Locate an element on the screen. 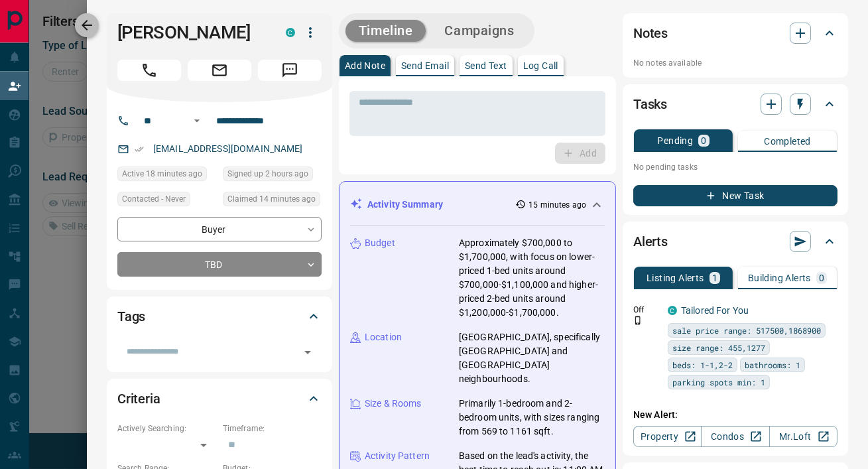  h2: Tasks is located at coordinates (650, 104).